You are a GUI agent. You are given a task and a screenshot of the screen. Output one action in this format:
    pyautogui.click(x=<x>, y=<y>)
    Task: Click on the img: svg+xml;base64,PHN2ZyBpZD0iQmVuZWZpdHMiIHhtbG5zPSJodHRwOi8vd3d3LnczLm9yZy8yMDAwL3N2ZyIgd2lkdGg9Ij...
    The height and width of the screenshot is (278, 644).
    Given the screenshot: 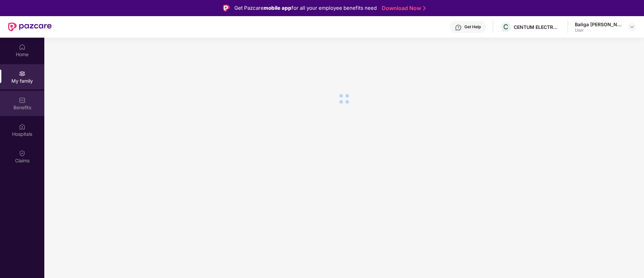 What is the action you would take?
    pyautogui.click(x=22, y=100)
    